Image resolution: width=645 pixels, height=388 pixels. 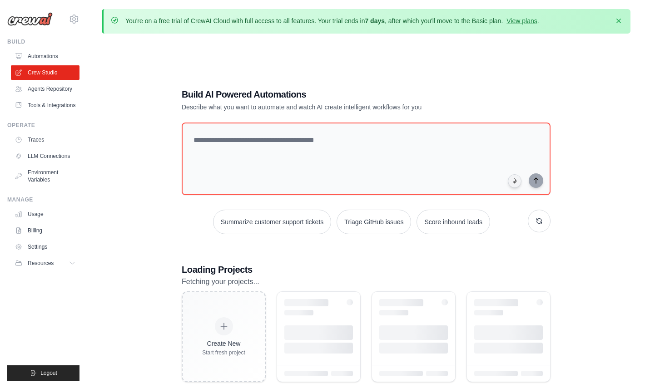 I want to click on div: Build, so click(x=43, y=42).